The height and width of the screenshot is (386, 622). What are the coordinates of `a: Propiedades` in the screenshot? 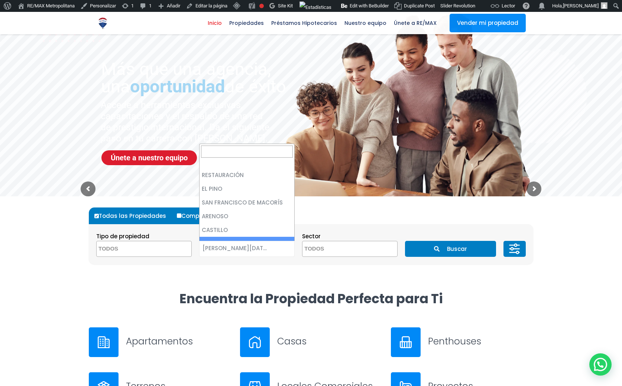 It's located at (246, 23).